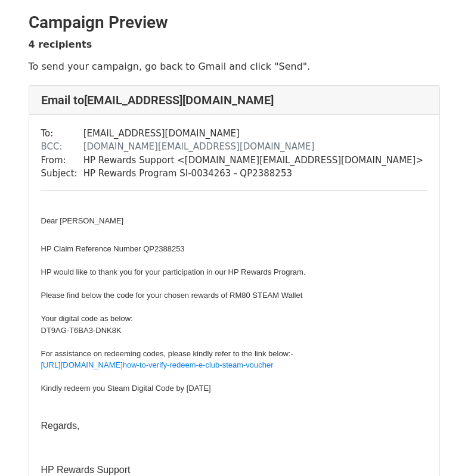  I want to click on div: HP Claim Reference Number QP2388253 HP would like to thank you for your participation in our HP R..., so click(234, 312).